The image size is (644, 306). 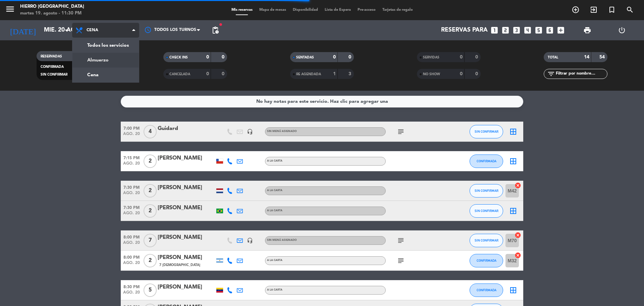 I want to click on span: CHECK INS, so click(x=179, y=57).